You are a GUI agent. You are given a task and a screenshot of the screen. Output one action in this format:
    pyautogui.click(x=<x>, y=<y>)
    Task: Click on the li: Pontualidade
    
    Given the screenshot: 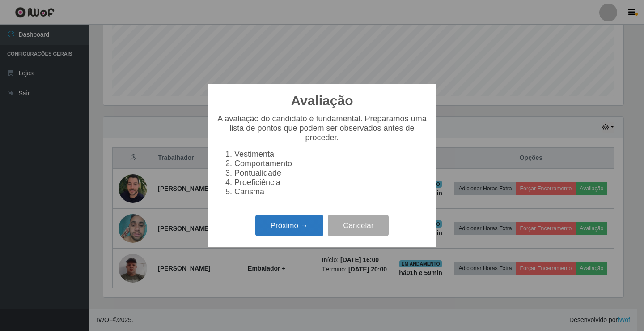 What is the action you would take?
    pyautogui.click(x=331, y=173)
    